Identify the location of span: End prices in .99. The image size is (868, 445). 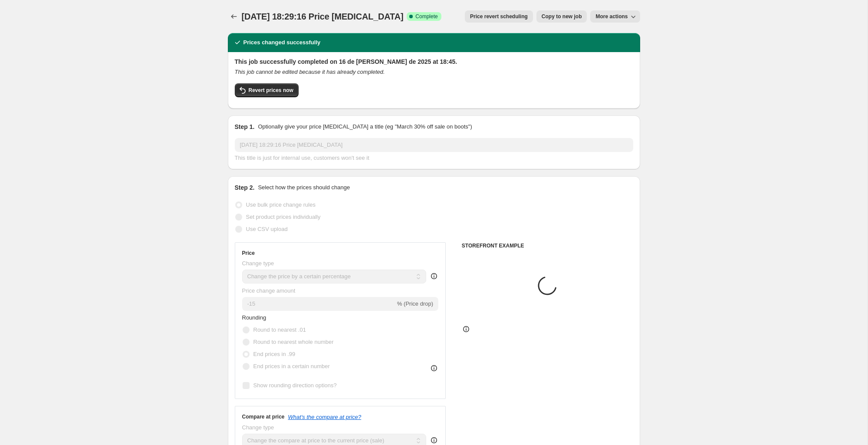
(274, 354).